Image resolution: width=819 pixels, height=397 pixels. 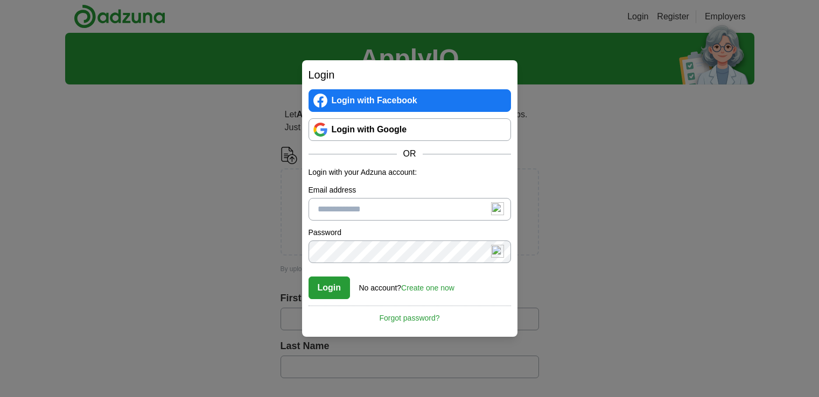 What do you see at coordinates (406, 285) in the screenshot?
I see `div: No account?` at bounding box center [406, 285].